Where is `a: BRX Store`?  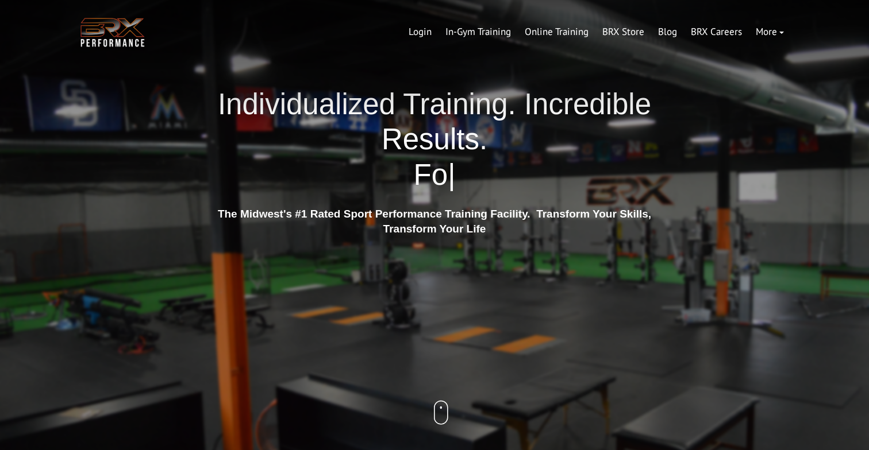 a: BRX Store is located at coordinates (623, 32).